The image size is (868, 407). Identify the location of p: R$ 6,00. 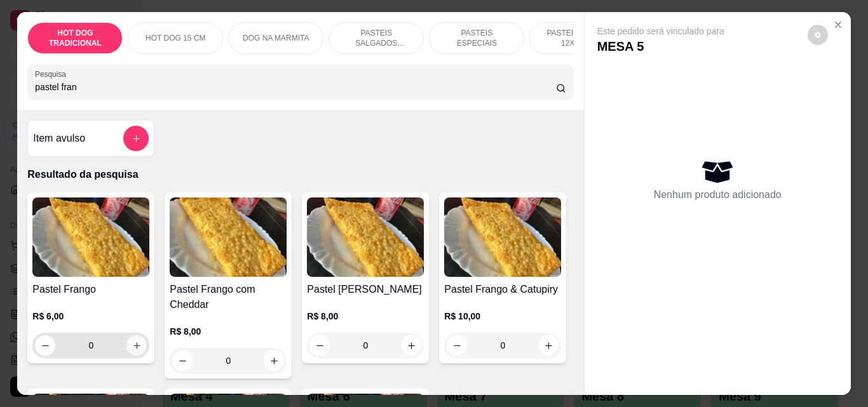
(91, 316).